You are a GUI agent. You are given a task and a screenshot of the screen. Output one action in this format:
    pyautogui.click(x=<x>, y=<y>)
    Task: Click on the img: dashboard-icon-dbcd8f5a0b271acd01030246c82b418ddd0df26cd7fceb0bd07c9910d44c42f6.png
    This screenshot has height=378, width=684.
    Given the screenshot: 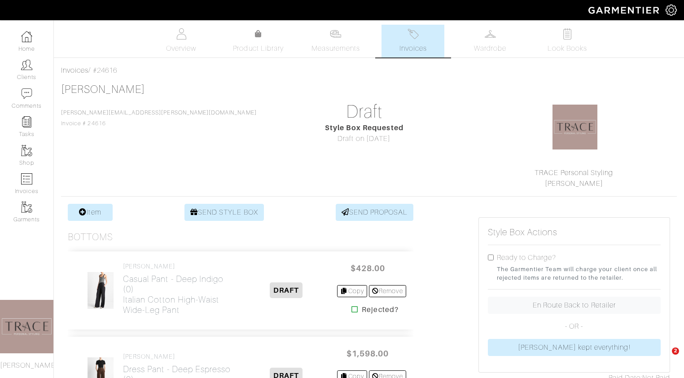 What is the action you would take?
    pyautogui.click(x=26, y=36)
    